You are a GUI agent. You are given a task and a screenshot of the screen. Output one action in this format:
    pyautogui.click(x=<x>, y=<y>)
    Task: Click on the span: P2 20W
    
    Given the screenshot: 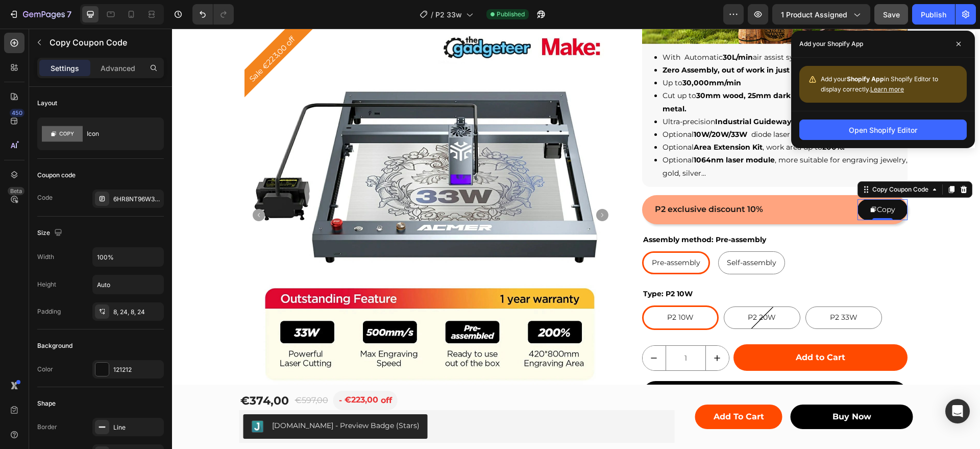 What is the action you would take?
    pyautogui.click(x=589, y=289)
    